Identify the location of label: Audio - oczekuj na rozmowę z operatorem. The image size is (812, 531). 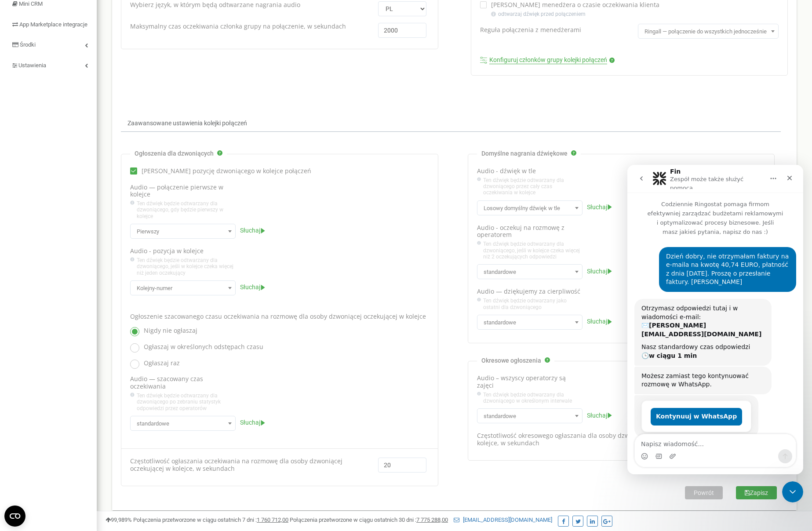
(530, 231).